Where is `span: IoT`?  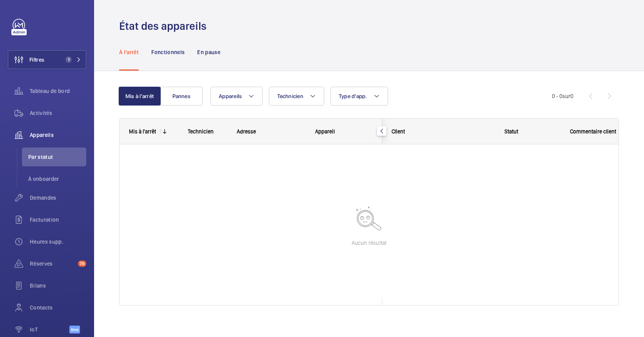 span: IoT is located at coordinates (50, 329).